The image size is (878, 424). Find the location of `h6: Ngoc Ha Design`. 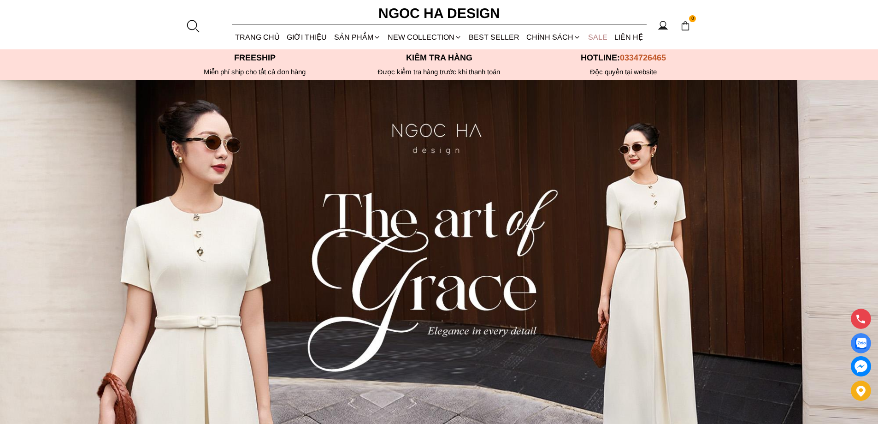

h6: Ngoc Ha Design is located at coordinates (439, 13).